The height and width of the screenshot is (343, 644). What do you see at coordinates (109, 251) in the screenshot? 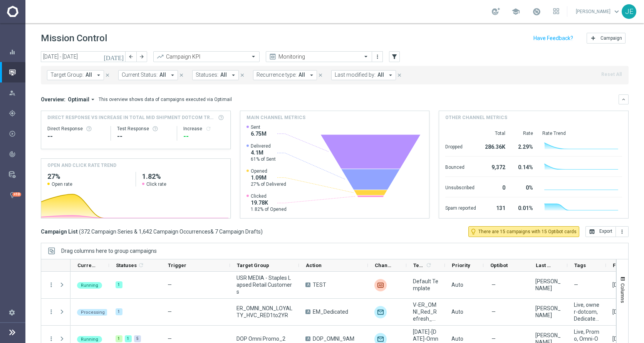
I see `div: Row Groups` at bounding box center [109, 251].